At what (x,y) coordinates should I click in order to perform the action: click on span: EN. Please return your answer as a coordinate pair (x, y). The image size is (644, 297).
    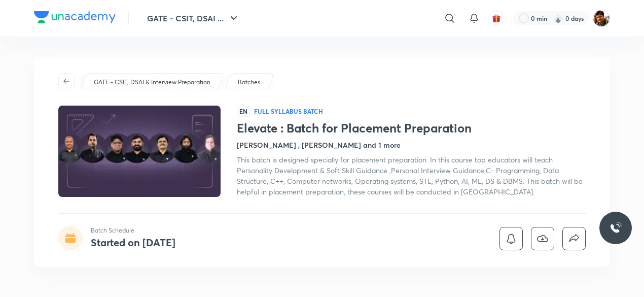
    Looking at the image, I should click on (244, 111).